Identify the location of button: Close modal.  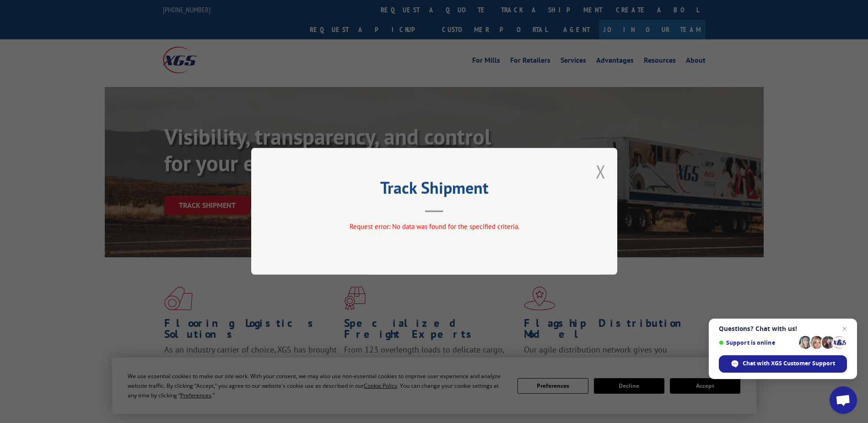
(600, 172).